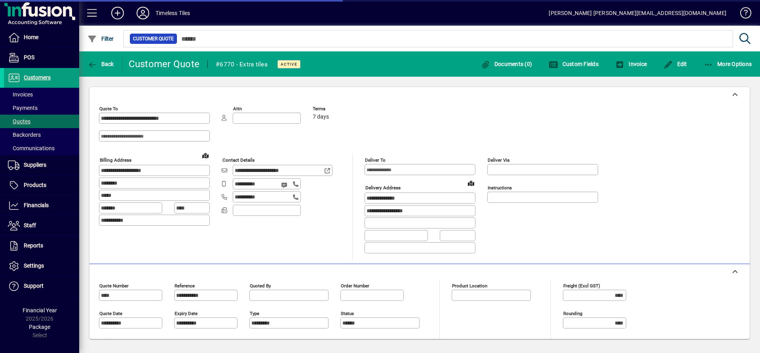  Describe the element at coordinates (675, 64) in the screenshot. I see `button: Edit` at that location.